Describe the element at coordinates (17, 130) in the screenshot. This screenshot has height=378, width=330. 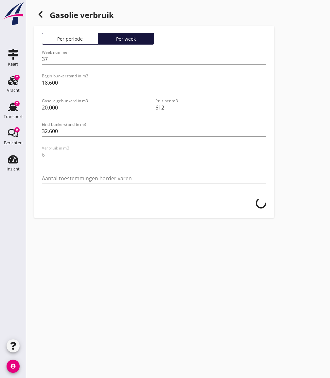
I see `div: 9` at that location.